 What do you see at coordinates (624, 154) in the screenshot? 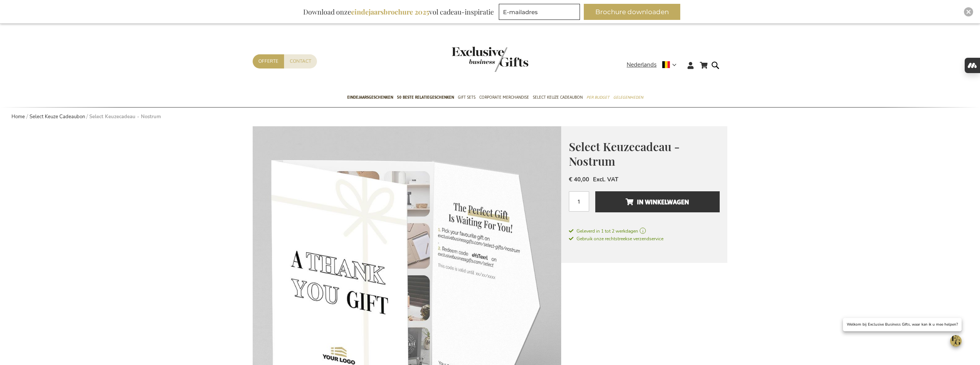
I see `span: Select Keuzecadeau - Nostrum` at bounding box center [624, 154].